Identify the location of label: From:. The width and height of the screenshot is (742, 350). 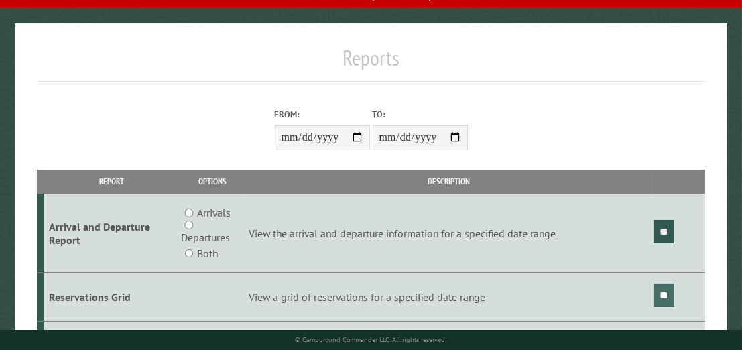
(322, 114).